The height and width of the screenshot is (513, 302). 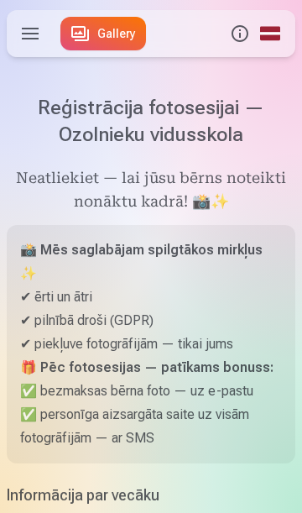 What do you see at coordinates (103, 34) in the screenshot?
I see `a: Gallery` at bounding box center [103, 34].